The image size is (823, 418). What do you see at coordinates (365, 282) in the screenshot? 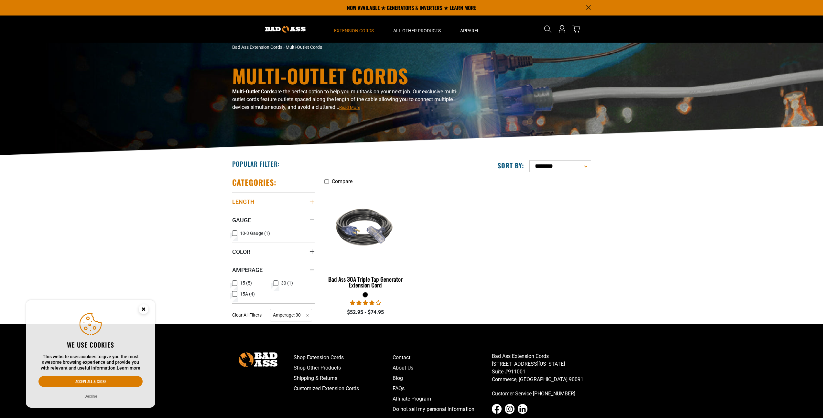
I see `div: Bad Ass 30A Triple Tap Generator Extension Cord` at bounding box center [365, 282].